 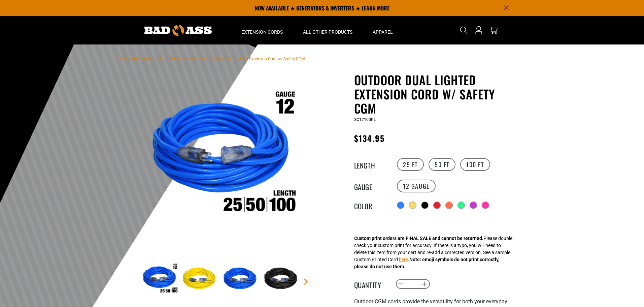 I want to click on legend: Color, so click(x=371, y=205).